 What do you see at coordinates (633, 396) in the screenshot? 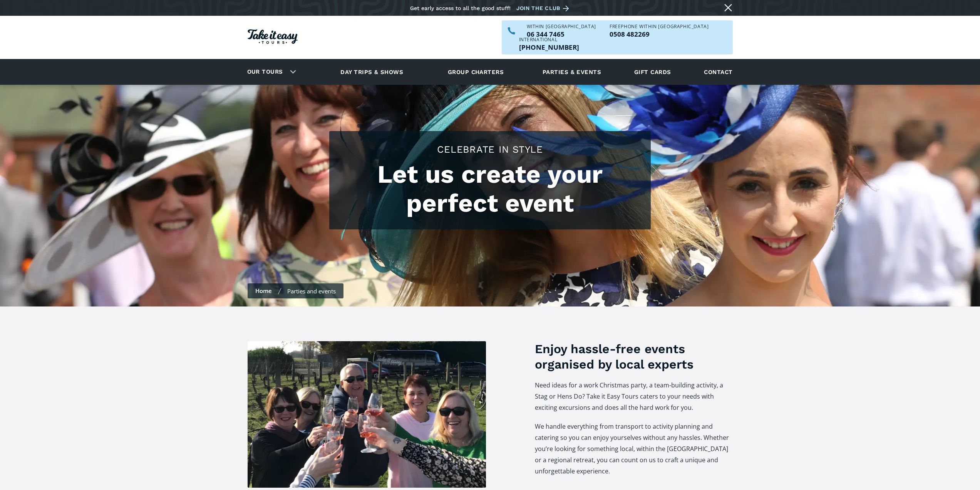
I see `p: Need ideas for a work Christmas party, a team-building activity, a Stag or Hens Do? Take it Easy ...` at bounding box center [633, 396].